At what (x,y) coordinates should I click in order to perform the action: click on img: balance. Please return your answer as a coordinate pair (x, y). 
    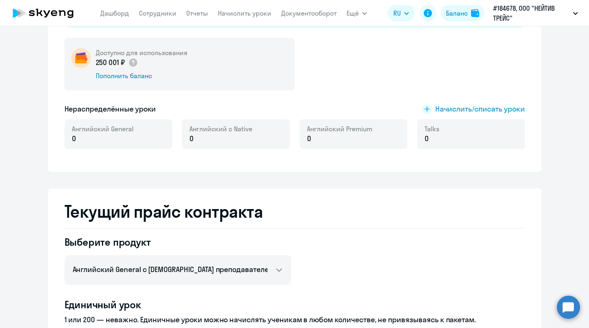
    Looking at the image, I should click on (475, 13).